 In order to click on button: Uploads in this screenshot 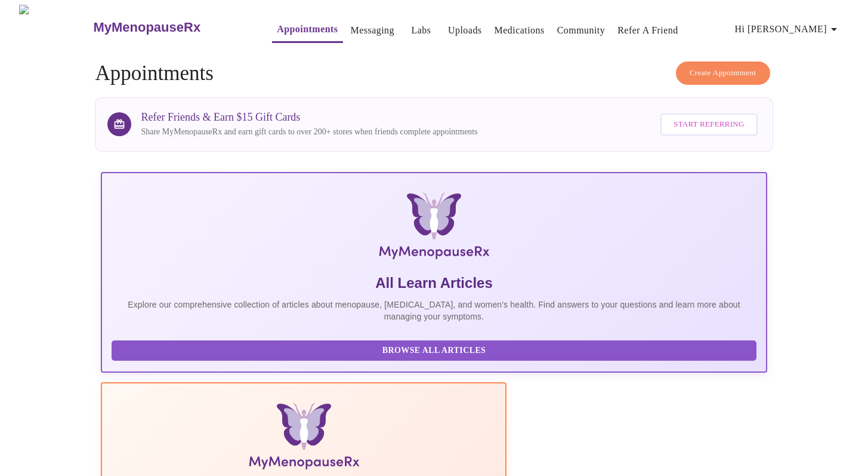, I will do `click(465, 30)`.